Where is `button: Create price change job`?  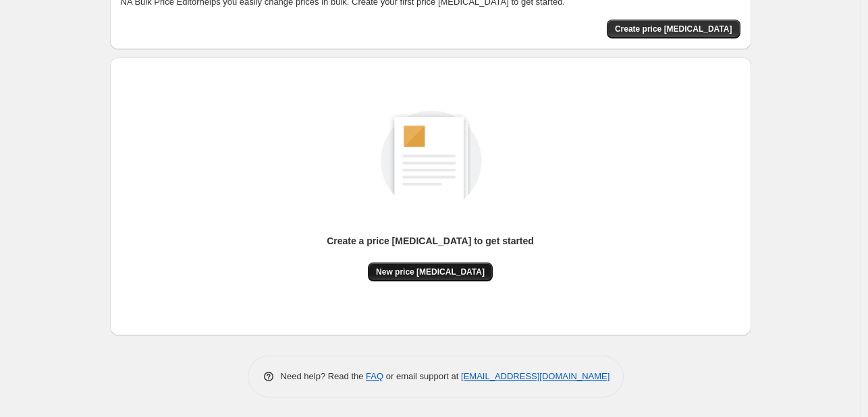
button: Create price change job is located at coordinates (673, 29).